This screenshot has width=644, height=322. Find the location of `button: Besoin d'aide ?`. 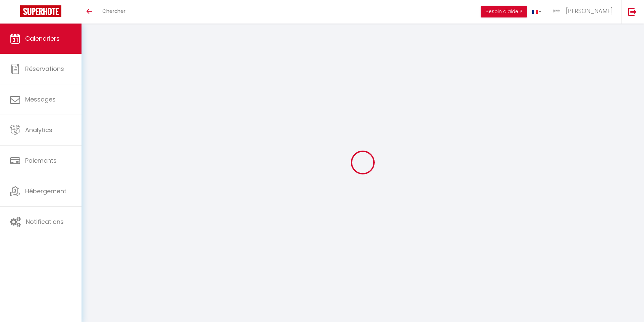

button: Besoin d'aide ? is located at coordinates (504, 12).